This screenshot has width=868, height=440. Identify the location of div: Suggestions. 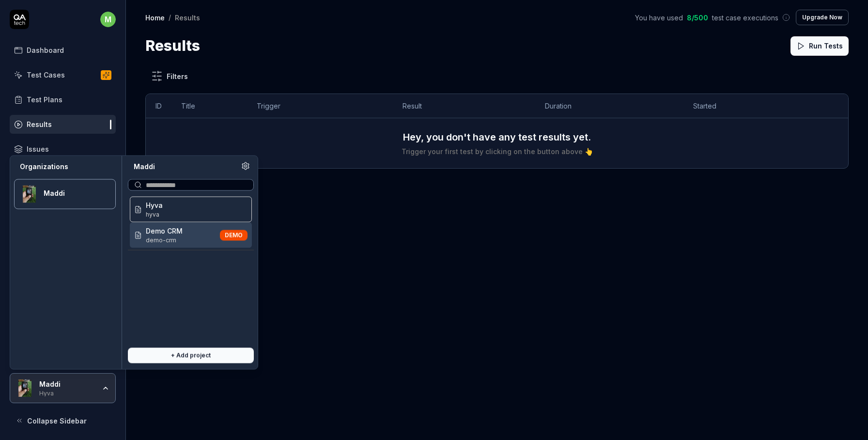
(191, 268).